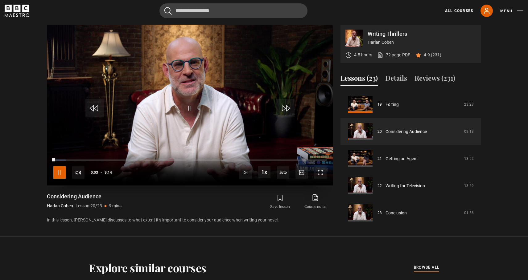 The height and width of the screenshot is (280, 528). I want to click on h2: Explore similar courses, so click(147, 268).